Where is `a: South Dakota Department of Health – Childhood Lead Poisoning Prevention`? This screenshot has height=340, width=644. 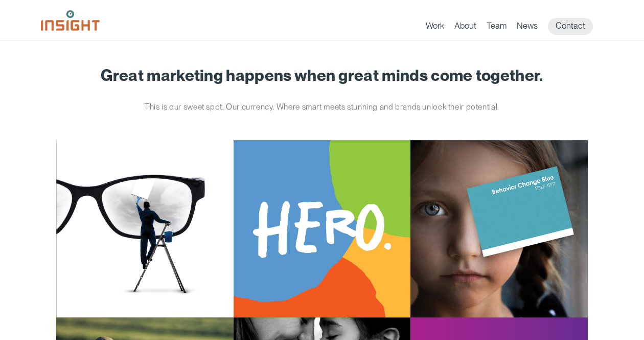 a: South Dakota Department of Health – Childhood Lead Poisoning Prevention is located at coordinates (499, 229).